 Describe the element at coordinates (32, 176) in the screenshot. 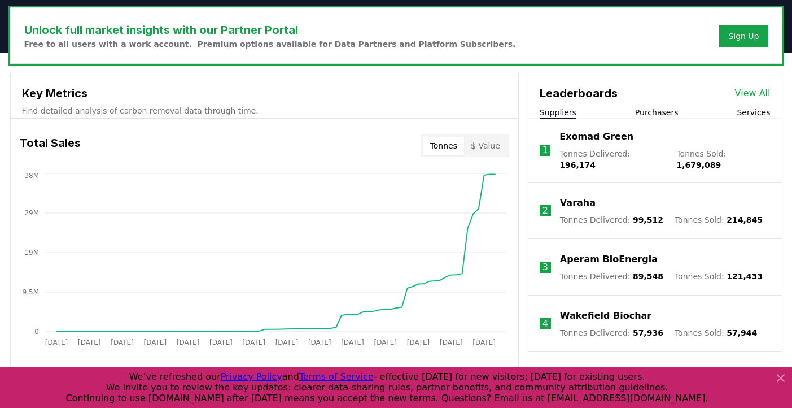

I see `tspan: 38M` at that location.